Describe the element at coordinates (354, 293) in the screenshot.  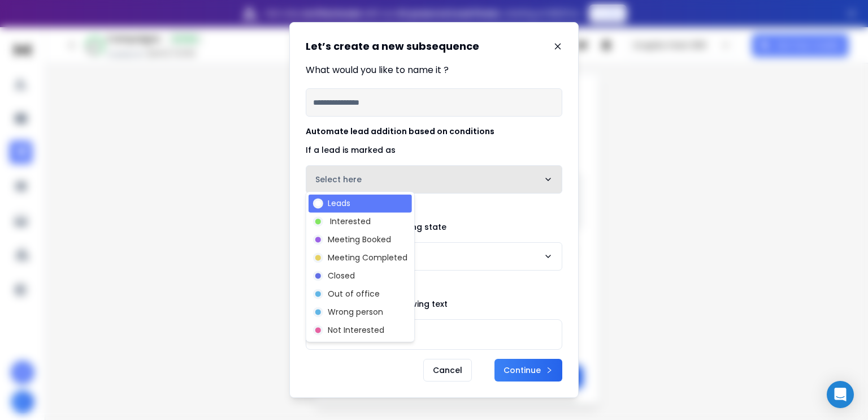
I see `p: Out of office` at that location.